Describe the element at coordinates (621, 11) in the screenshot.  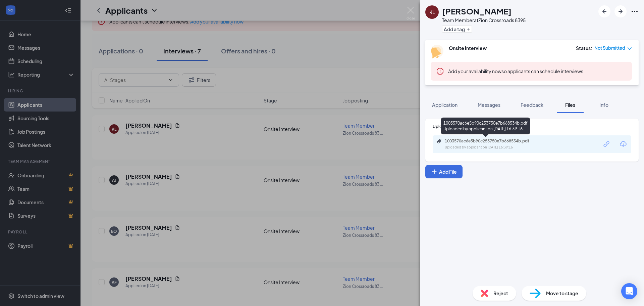
I see `svg: ArrowRight` at that location.